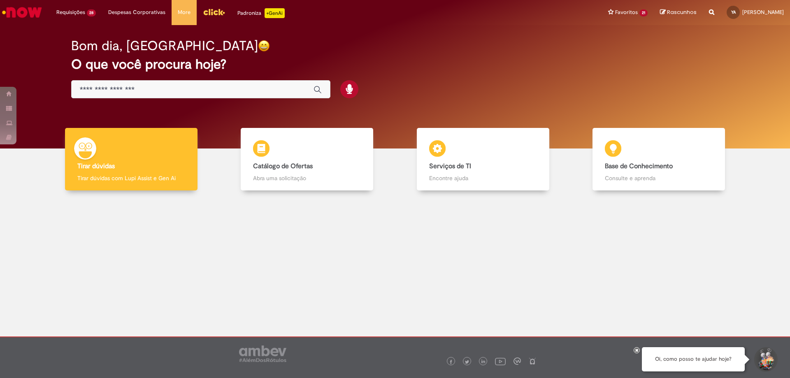 This screenshot has width=790, height=378. What do you see at coordinates (184, 12) in the screenshot?
I see `span: More` at bounding box center [184, 12].